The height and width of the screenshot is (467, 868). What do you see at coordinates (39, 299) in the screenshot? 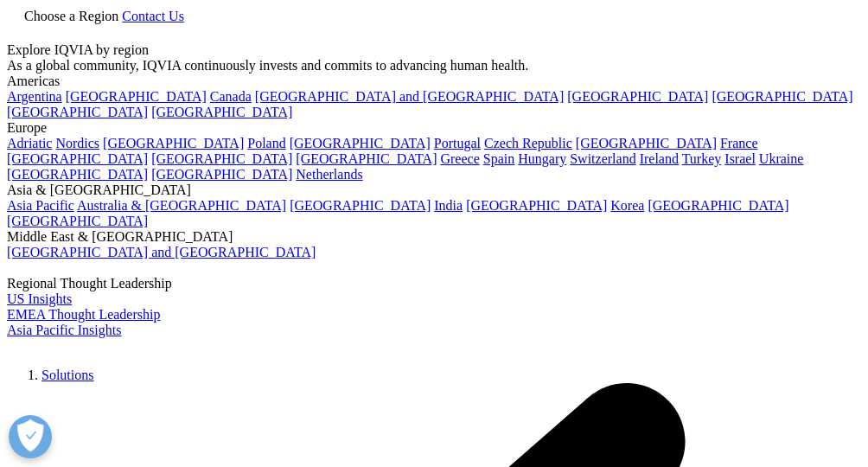
I see `a: US Insights` at bounding box center [39, 299].